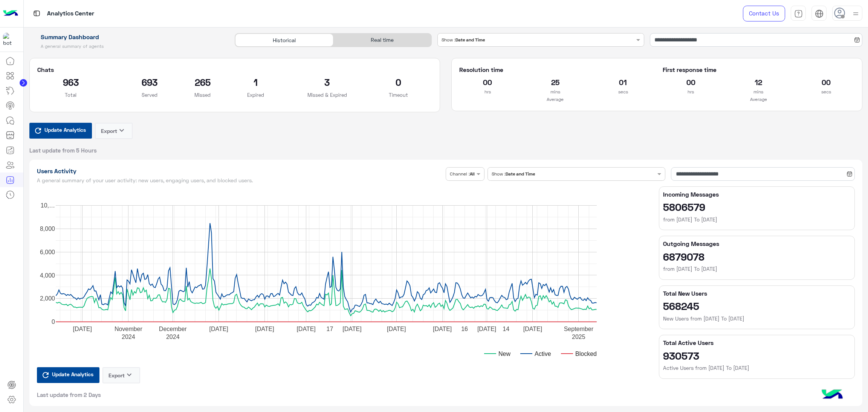  What do you see at coordinates (578, 328) in the screenshot?
I see `text: September` at bounding box center [578, 328].